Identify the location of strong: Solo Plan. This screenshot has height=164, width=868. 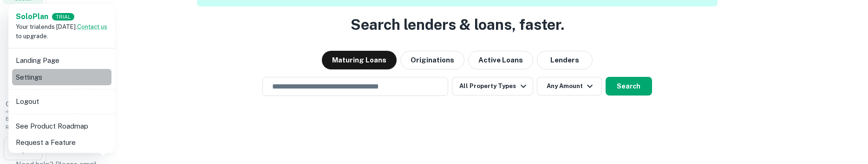
(32, 16).